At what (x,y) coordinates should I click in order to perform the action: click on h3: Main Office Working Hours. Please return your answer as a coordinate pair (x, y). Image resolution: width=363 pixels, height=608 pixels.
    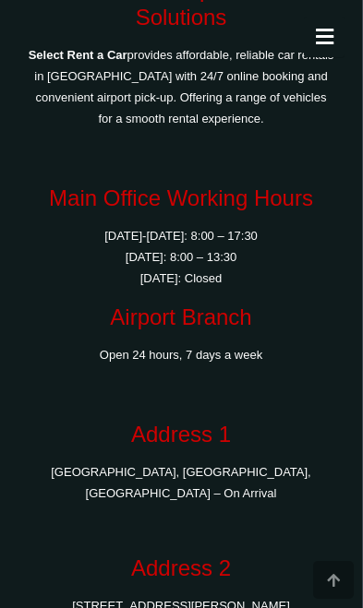
    Looking at the image, I should click on (181, 198).